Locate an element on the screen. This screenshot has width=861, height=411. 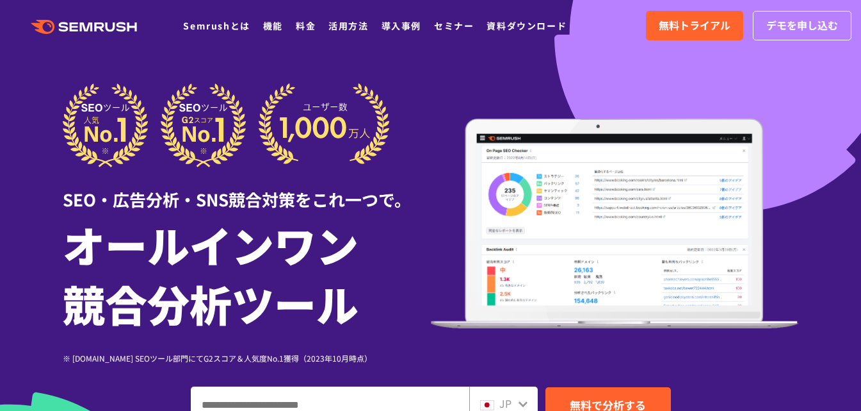
span: デモを申し込む is located at coordinates (802, 26).